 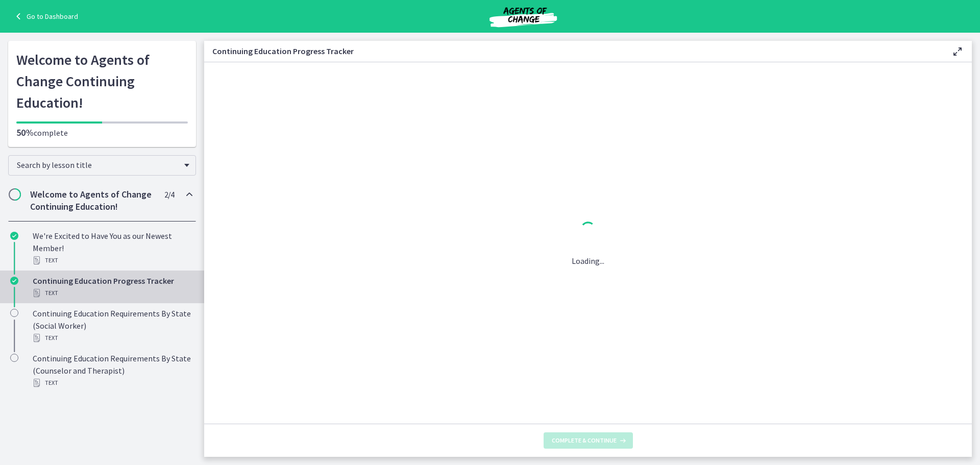 I want to click on div: 1, so click(x=588, y=231).